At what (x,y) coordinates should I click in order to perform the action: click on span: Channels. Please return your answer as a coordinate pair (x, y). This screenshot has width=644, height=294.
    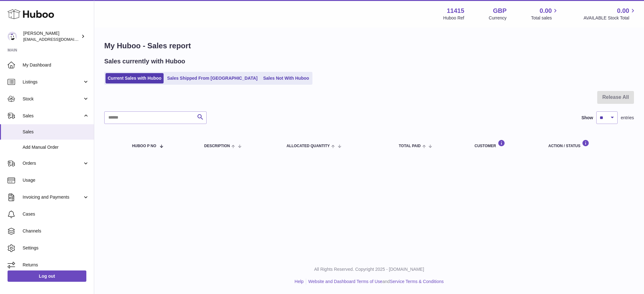
    Looking at the image, I should click on (56, 231).